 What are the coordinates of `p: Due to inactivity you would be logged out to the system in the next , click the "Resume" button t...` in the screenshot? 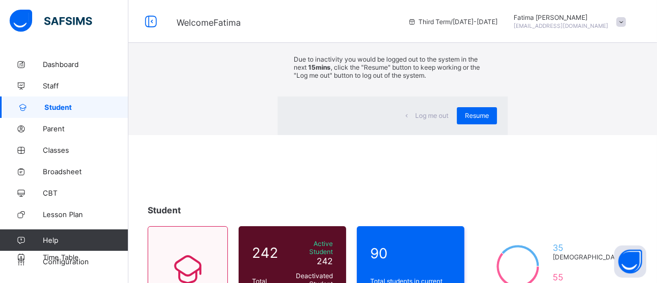 It's located at (393, 67).